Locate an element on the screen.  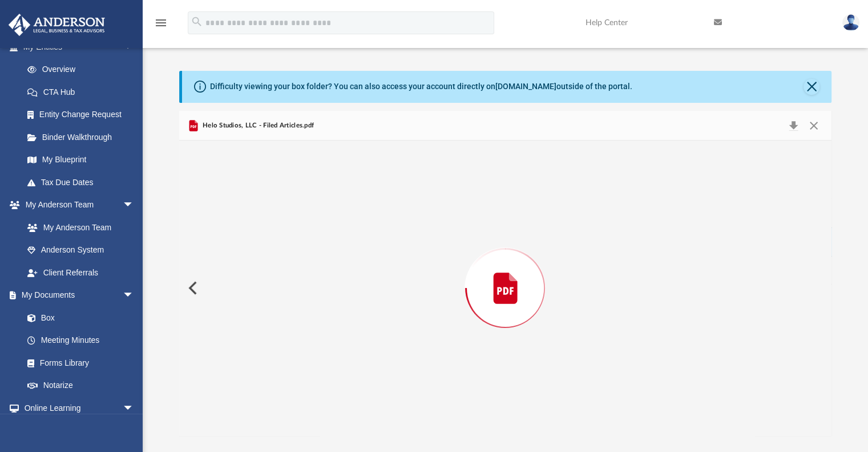
a: Tax Due Dates is located at coordinates (83, 182).